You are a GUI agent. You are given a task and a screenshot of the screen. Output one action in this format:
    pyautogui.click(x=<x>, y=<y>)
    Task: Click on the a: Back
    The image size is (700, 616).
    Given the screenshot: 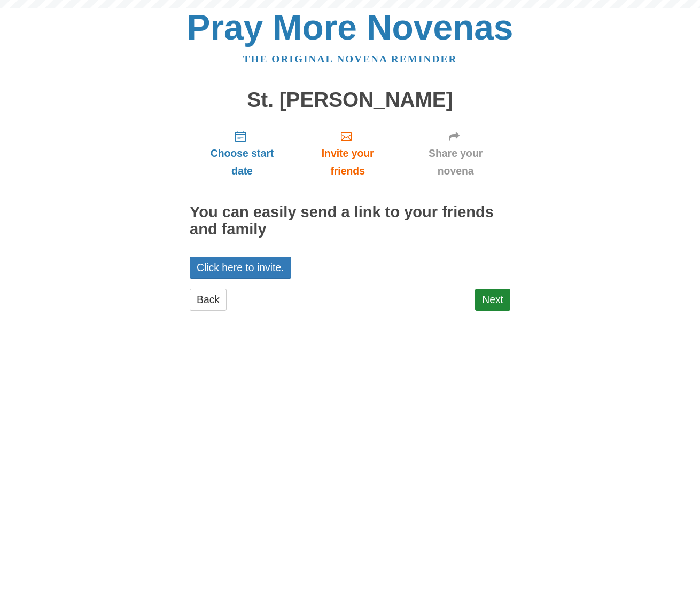 What is the action you would take?
    pyautogui.click(x=208, y=300)
    